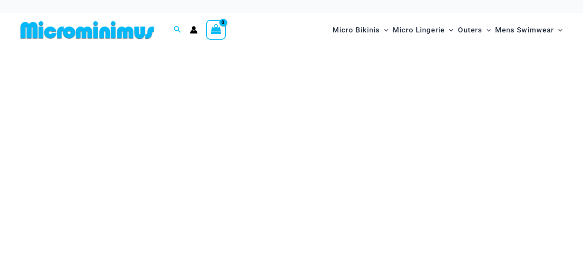 The height and width of the screenshot is (270, 583). I want to click on span: Micro Lingerie, so click(419, 30).